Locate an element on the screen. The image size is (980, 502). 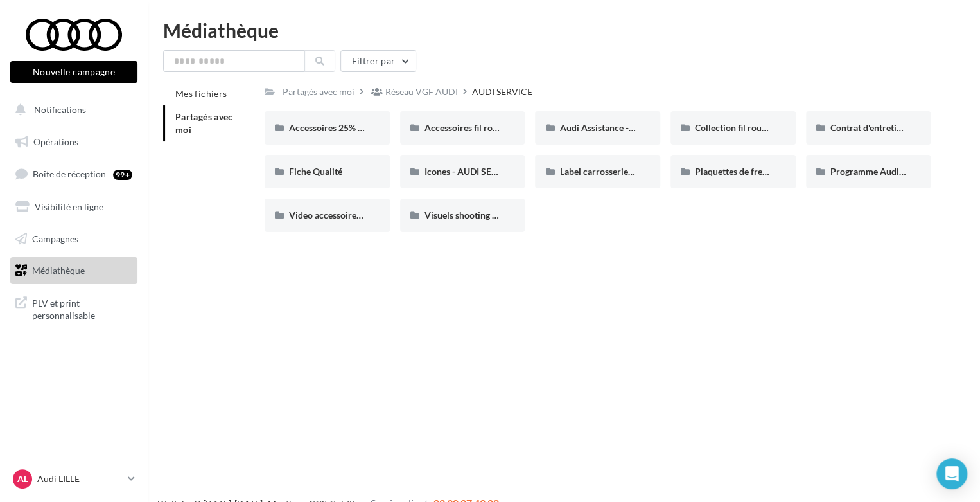
a: Boîte de réception99+ is located at coordinates (74, 173).